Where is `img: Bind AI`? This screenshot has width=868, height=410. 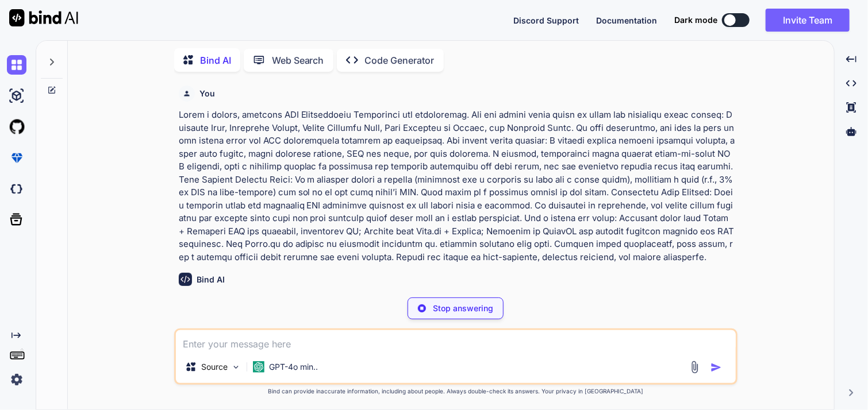 img: Bind AI is located at coordinates (44, 18).